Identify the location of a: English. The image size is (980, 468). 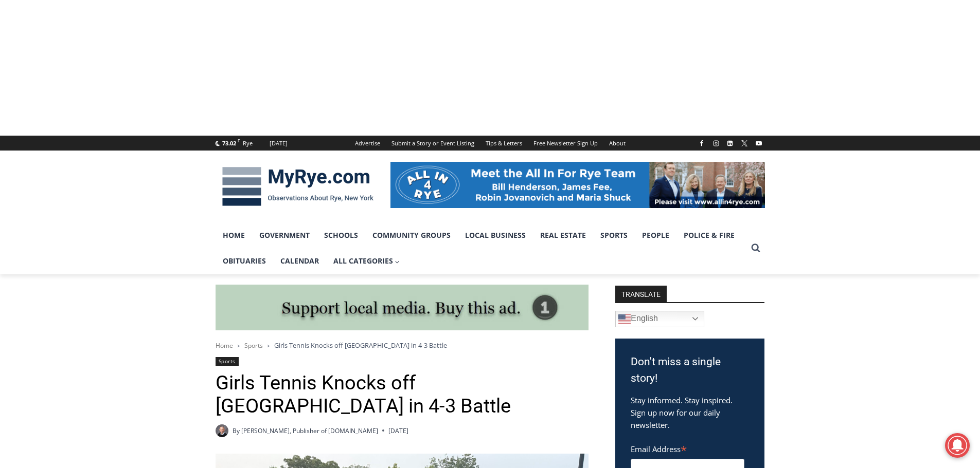
(659, 319).